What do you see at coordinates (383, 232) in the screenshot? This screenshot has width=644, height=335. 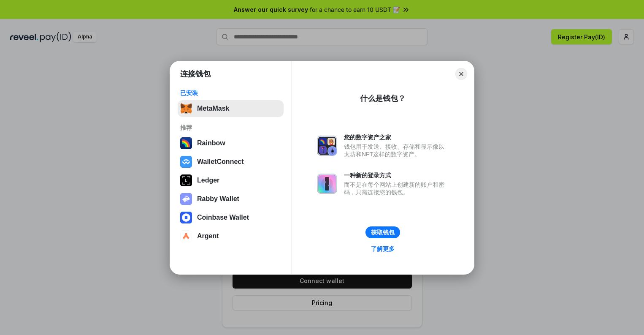 I see `div: 获取钱包` at bounding box center [383, 232].